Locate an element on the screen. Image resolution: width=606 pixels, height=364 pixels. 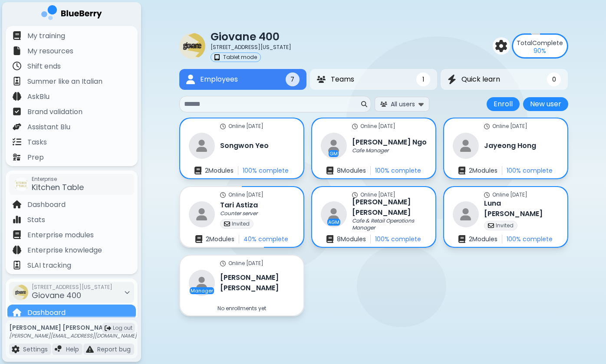
p: AskBlu is located at coordinates (38, 97).